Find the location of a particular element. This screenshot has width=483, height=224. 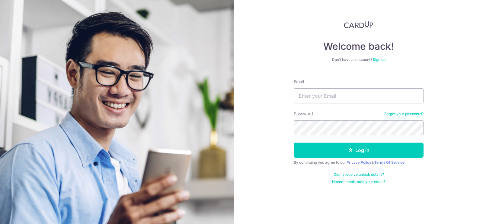

a: Privacy Policy is located at coordinates (359, 162).